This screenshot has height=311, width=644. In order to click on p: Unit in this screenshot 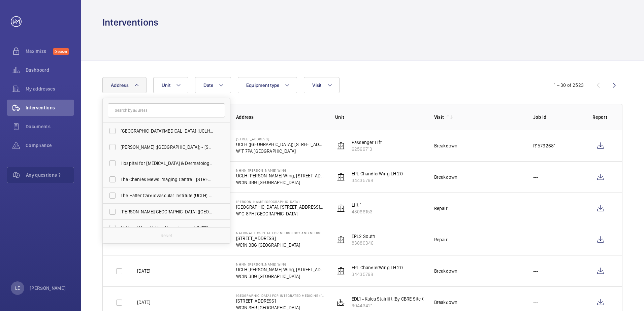, I will do `click(379, 117)`.